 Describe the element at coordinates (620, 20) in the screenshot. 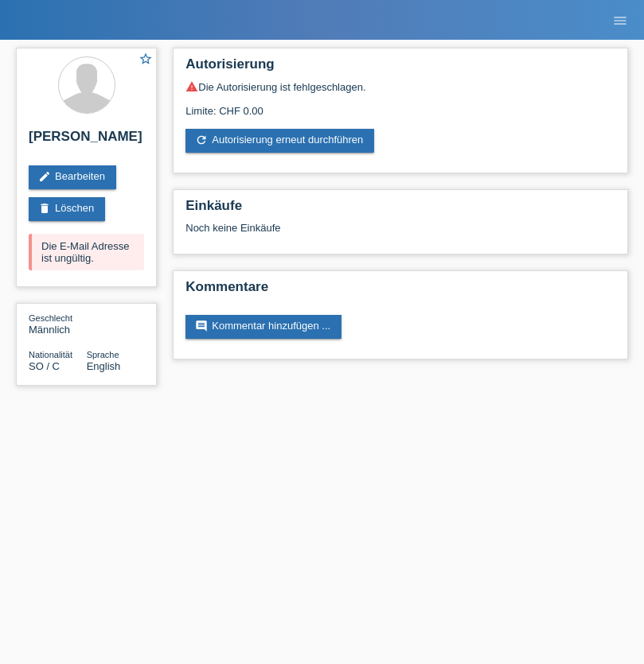

I see `i: menu` at that location.